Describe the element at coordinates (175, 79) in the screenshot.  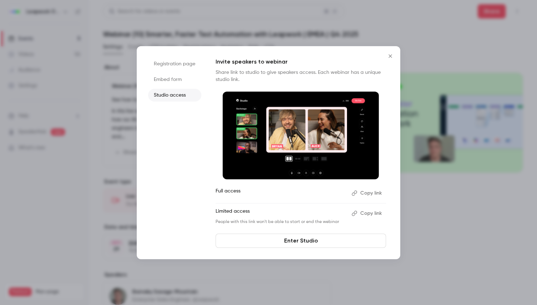
I see `li: Embed form` at that location.